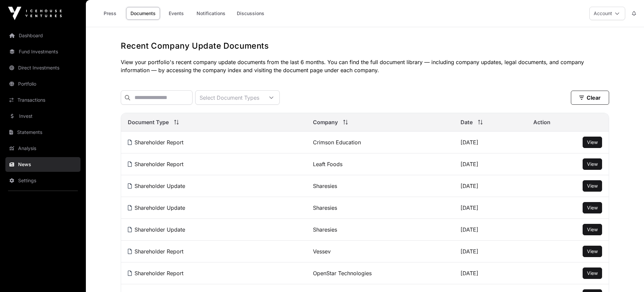 Image resolution: width=644 pixels, height=292 pixels. I want to click on a: Settings, so click(43, 181).